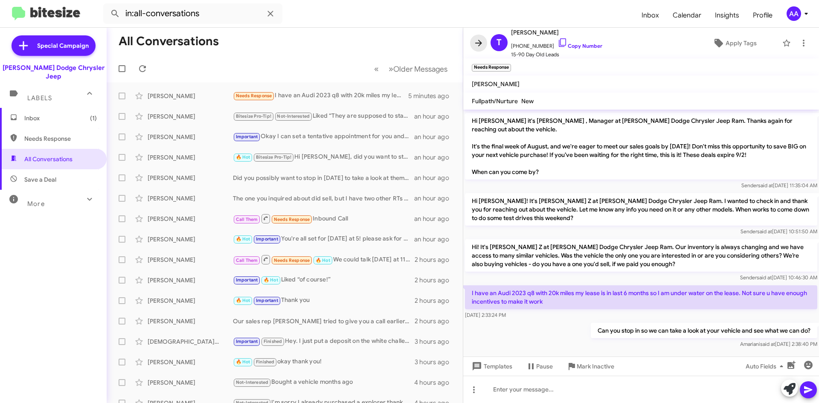 The width and height of the screenshot is (819, 403). I want to click on div: The one you inquired about did sell, but I have two other RTs available. Did you want to stop in ..., so click(323, 198).